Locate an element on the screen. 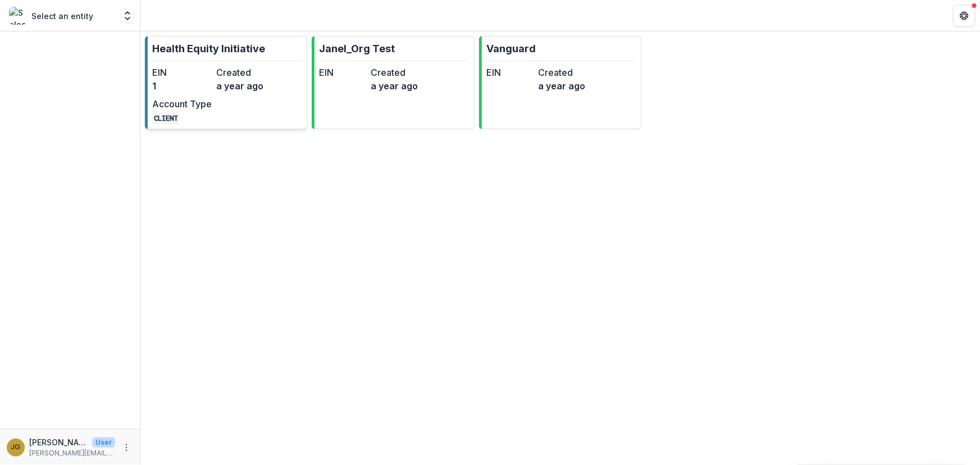  code: CLIENT is located at coordinates (166, 118).